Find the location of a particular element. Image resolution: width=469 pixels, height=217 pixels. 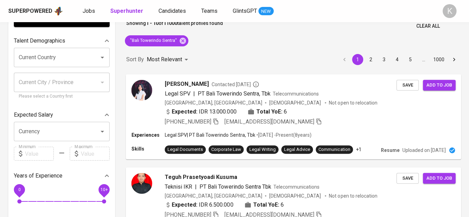

nav: pagination navigation is located at coordinates (399, 60).